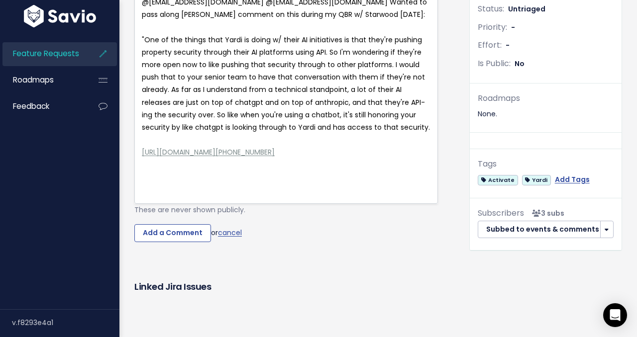  I want to click on span: "One of the things that Yardi is doing w/ their AI initiatives is that they're pushing property s..., so click(286, 84).